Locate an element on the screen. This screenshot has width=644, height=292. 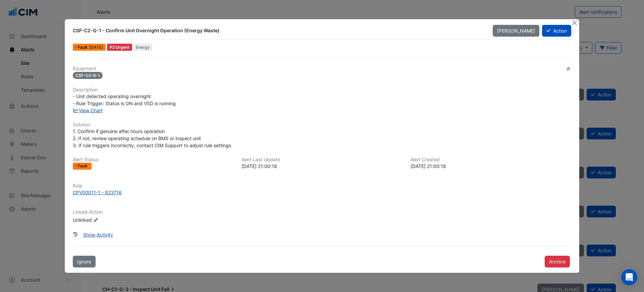
span: Energy is located at coordinates (143, 47).